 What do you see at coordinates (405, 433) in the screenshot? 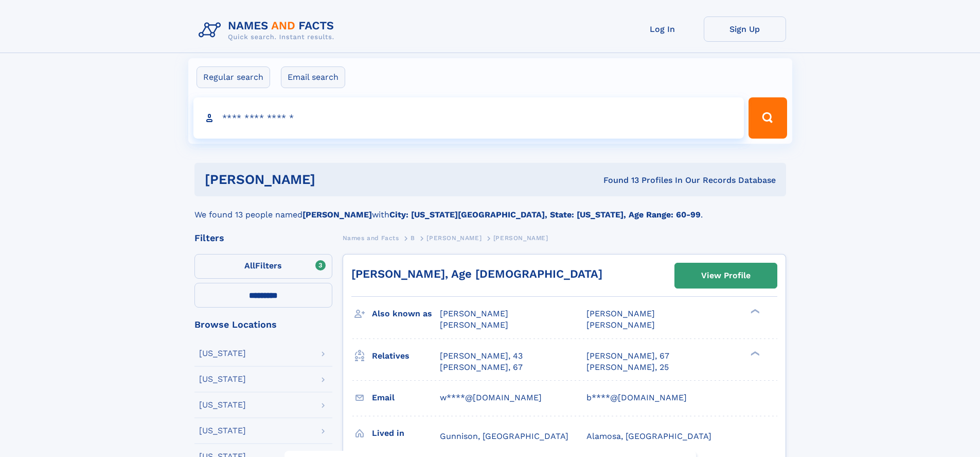
I see `h3: Lived in` at bounding box center [405, 433].